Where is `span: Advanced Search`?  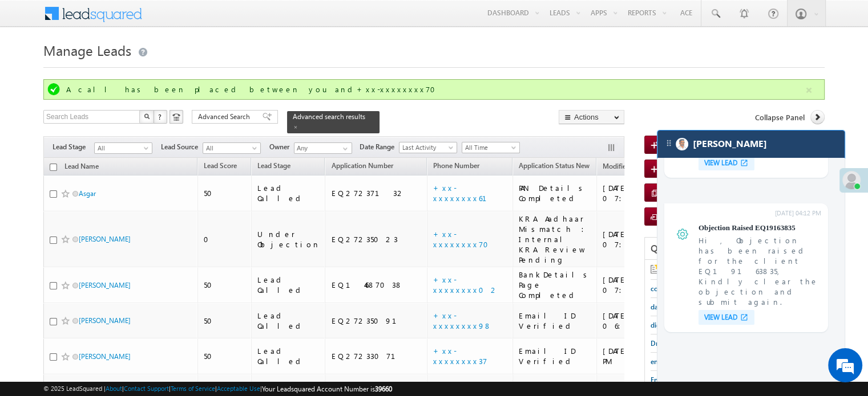 span: Advanced Search is located at coordinates (225, 117).